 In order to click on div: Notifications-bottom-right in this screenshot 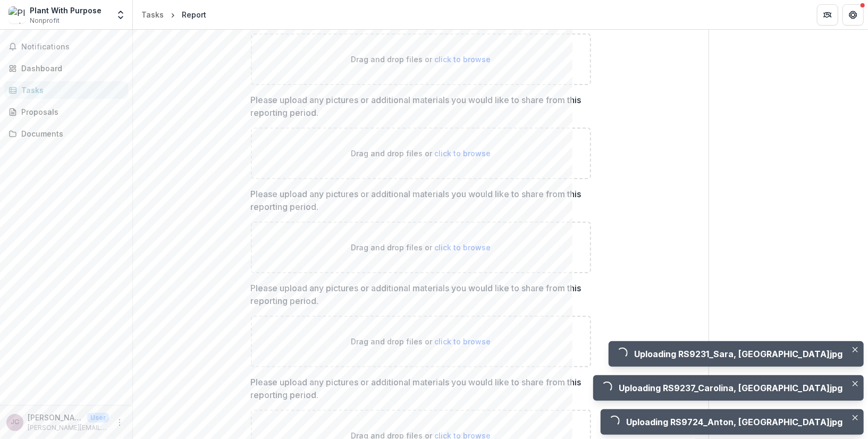, I will do `click(728, 388)`.